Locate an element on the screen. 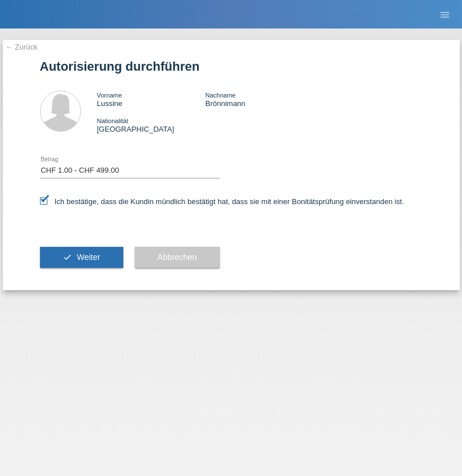 The image size is (462, 476). button: check Weiter is located at coordinates (81, 258).